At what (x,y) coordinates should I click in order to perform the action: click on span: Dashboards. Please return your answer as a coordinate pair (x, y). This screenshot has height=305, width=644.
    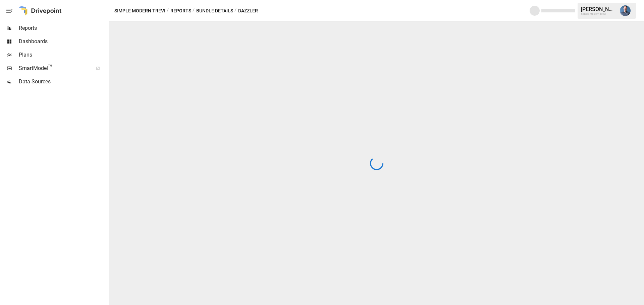
    Looking at the image, I should click on (63, 42).